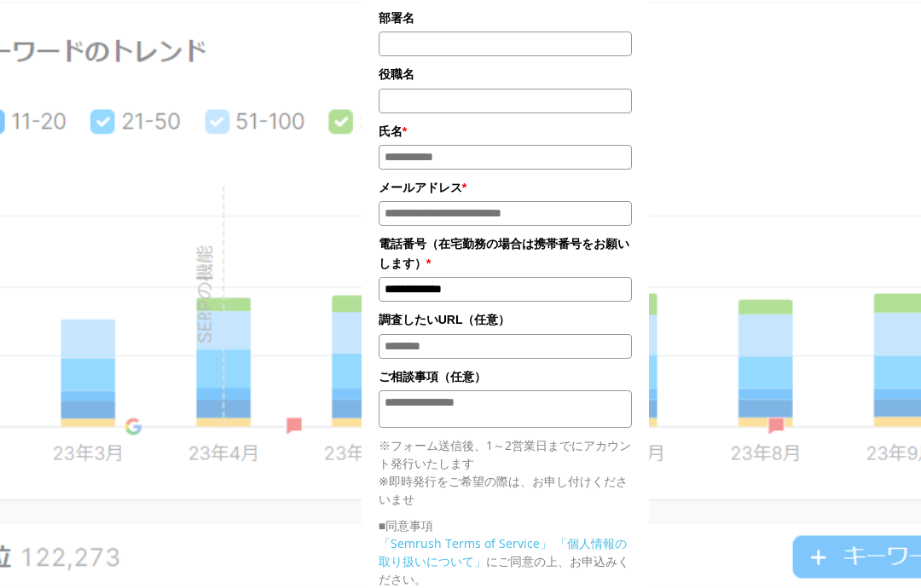 This screenshot has height=588, width=921. What do you see at coordinates (506, 471) in the screenshot?
I see `p: ※フォーム送信後、1～2営業日までにアカウント発行いたします ※即時発行をご希望の際は、お申し付けくださいませ` at bounding box center [506, 471].